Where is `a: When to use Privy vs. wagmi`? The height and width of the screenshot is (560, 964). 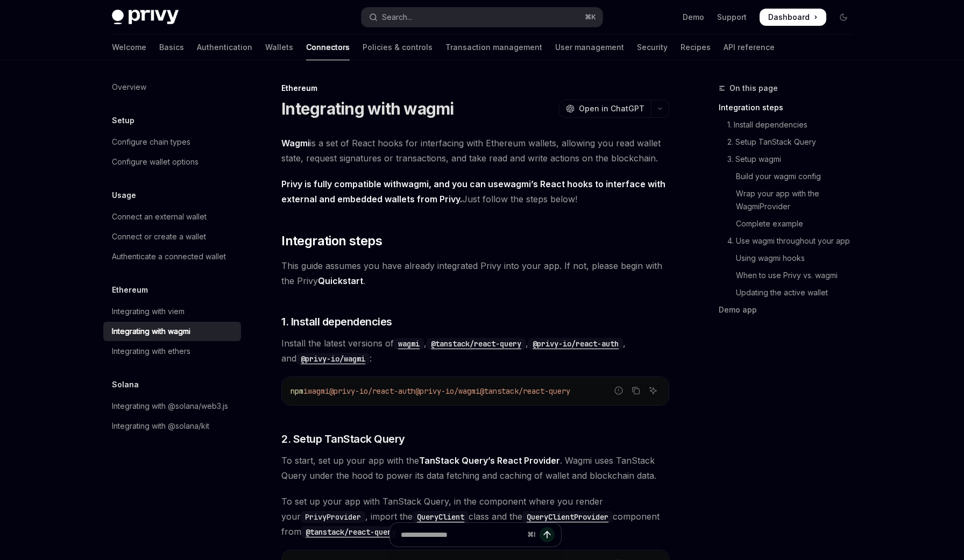
a: When to use Privy vs. wagmi is located at coordinates (790, 275).